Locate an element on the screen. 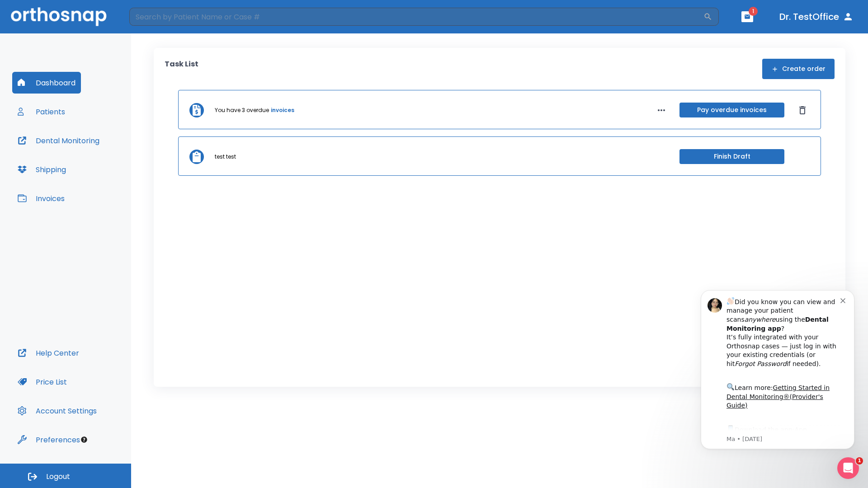 The width and height of the screenshot is (868, 488). p: test test is located at coordinates (225, 157).